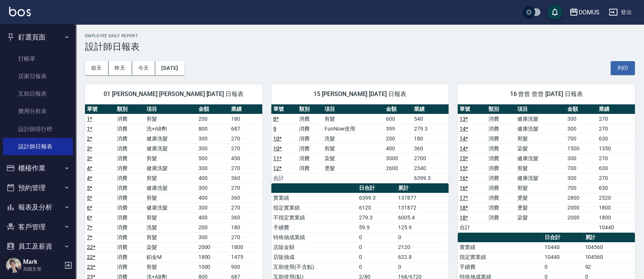  I want to click on td: 洗+AB劑, so click(171, 129).